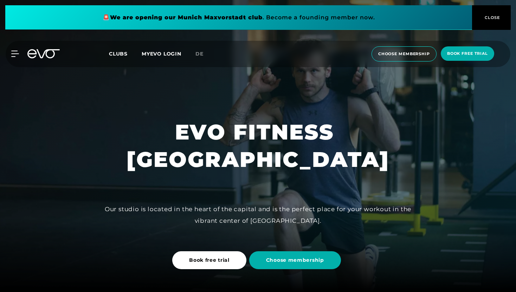 This screenshot has height=292, width=516. Describe the element at coordinates (209, 260) in the screenshot. I see `span: Book free trial` at that location.